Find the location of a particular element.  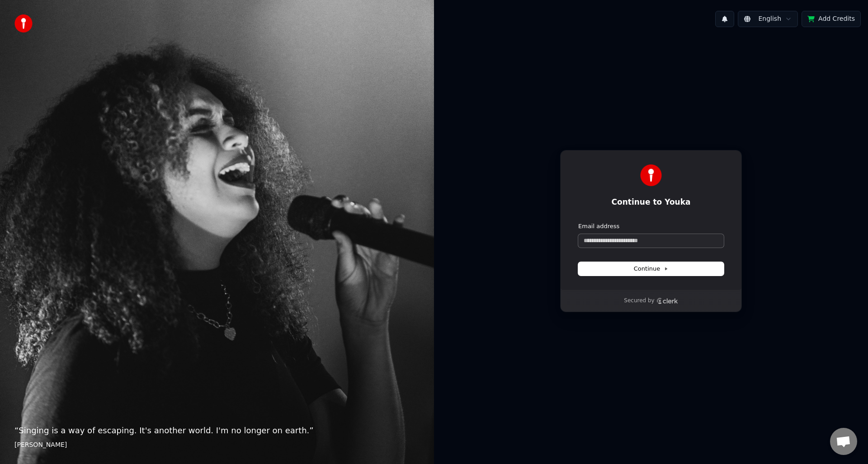

a: Clerk logo is located at coordinates (667, 301).